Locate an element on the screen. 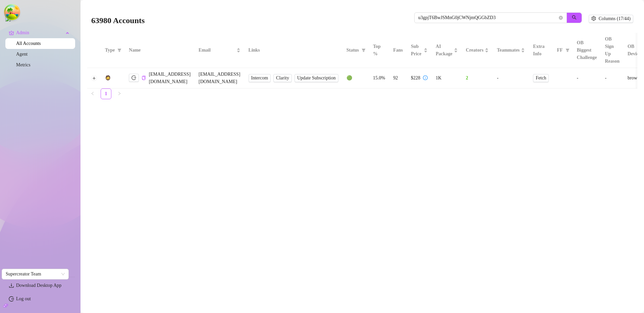 Image resolution: width=644 pixels, height=313 pixels. span: crown is located at coordinates (12, 33).